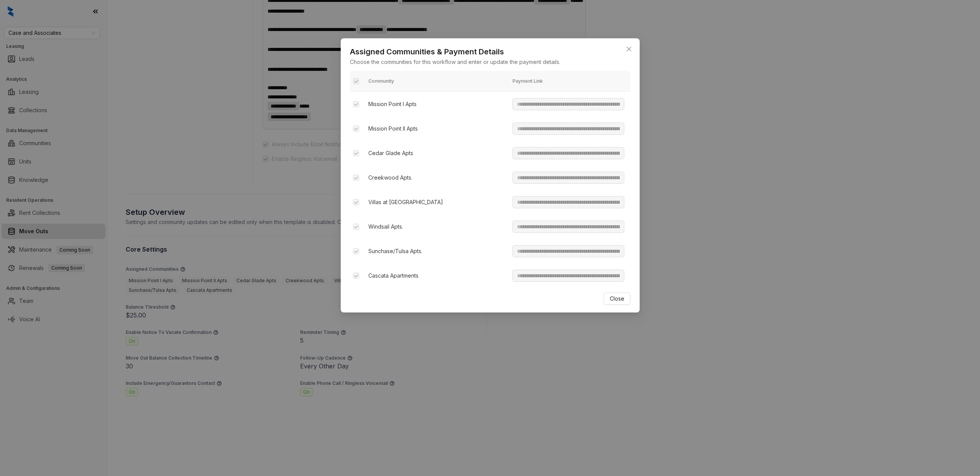 This screenshot has height=476, width=980. Describe the element at coordinates (434, 128) in the screenshot. I see `p: Mission Point II Apts` at that location.